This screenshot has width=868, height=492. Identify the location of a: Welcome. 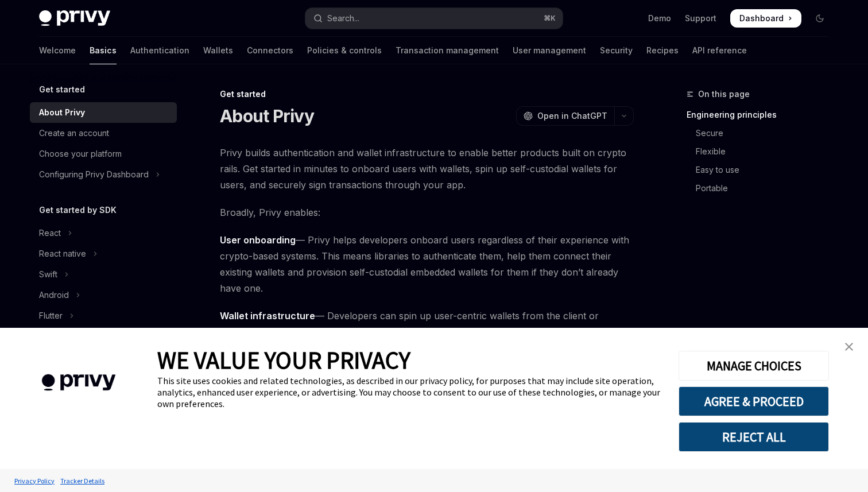
(58, 50).